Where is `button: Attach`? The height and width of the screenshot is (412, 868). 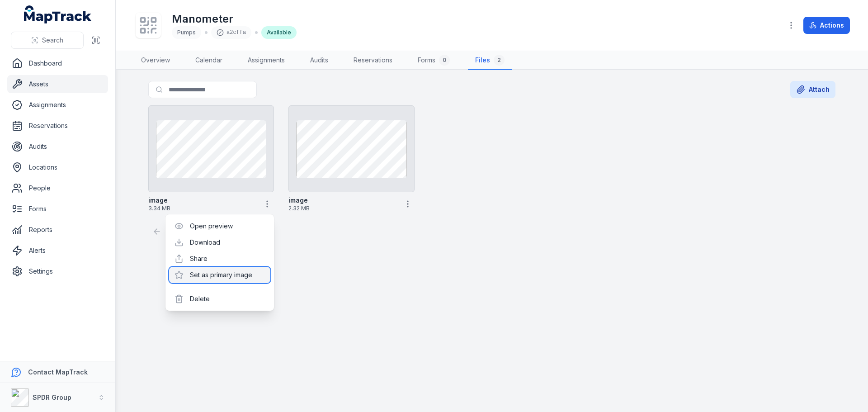
button: Attach is located at coordinates (813, 90).